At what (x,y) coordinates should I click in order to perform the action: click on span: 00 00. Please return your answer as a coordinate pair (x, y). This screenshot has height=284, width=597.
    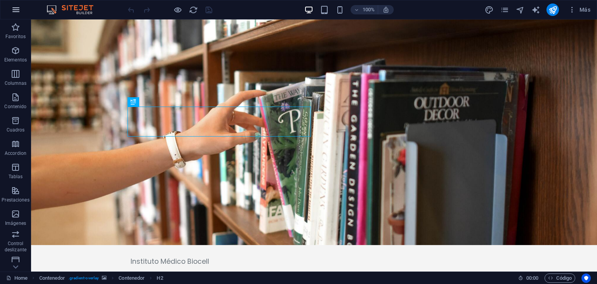
    Looking at the image, I should click on (532, 278).